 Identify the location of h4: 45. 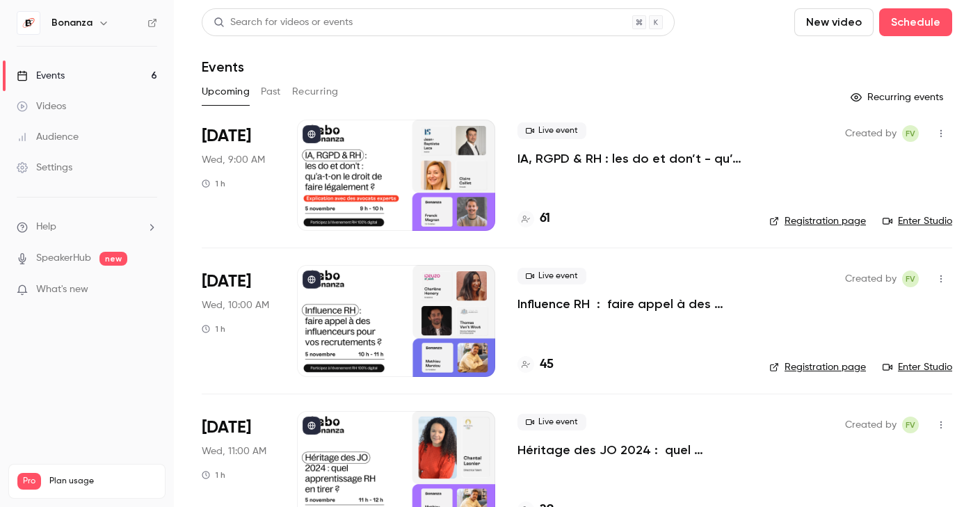
(546, 365).